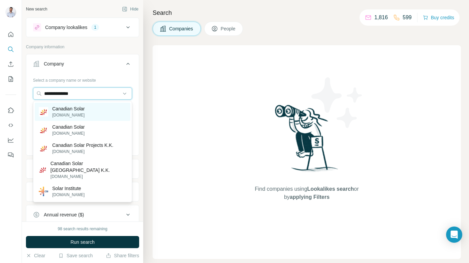 The width and height of the screenshot is (469, 263). What do you see at coordinates (381, 18) in the screenshot?
I see `p: 1,816` at bounding box center [381, 18].